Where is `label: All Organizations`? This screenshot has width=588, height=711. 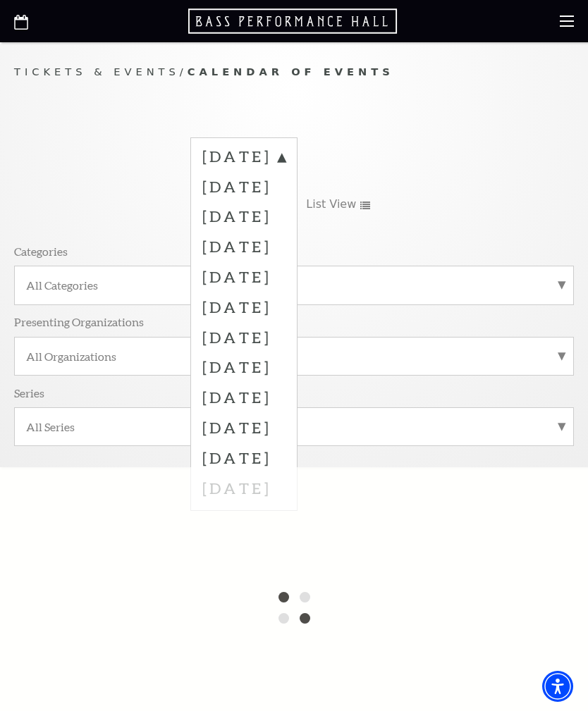
label: All Organizations is located at coordinates (294, 356).